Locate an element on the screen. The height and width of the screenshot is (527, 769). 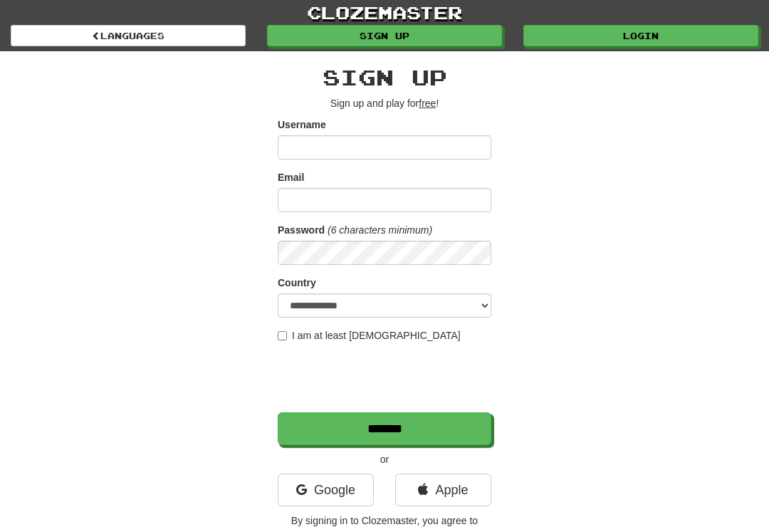
label: Country is located at coordinates (297, 283).